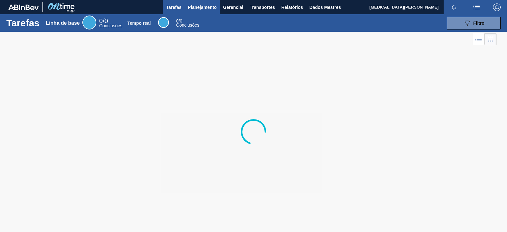 Image resolution: width=507 pixels, height=232 pixels. What do you see at coordinates (479, 23) in the screenshot?
I see `font: Filtro` at bounding box center [479, 23].